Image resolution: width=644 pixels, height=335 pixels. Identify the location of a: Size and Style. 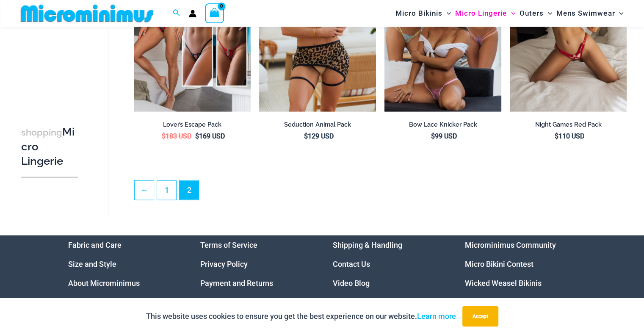
(92, 264).